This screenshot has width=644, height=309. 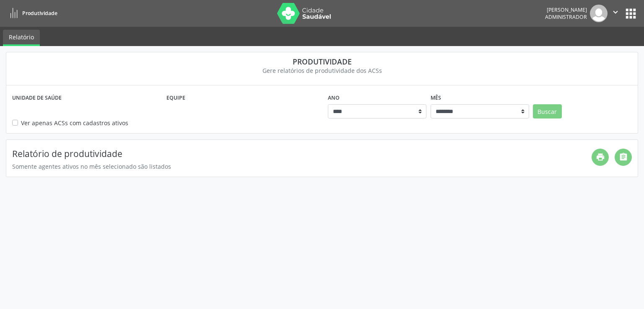 I want to click on div: Produtividade, so click(x=322, y=62).